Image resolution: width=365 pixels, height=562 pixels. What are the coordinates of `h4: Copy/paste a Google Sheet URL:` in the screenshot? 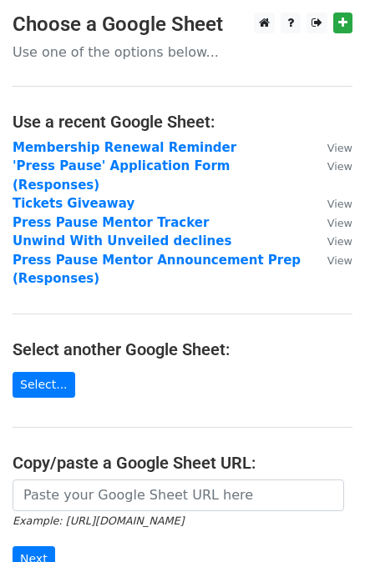 It's located at (182, 463).